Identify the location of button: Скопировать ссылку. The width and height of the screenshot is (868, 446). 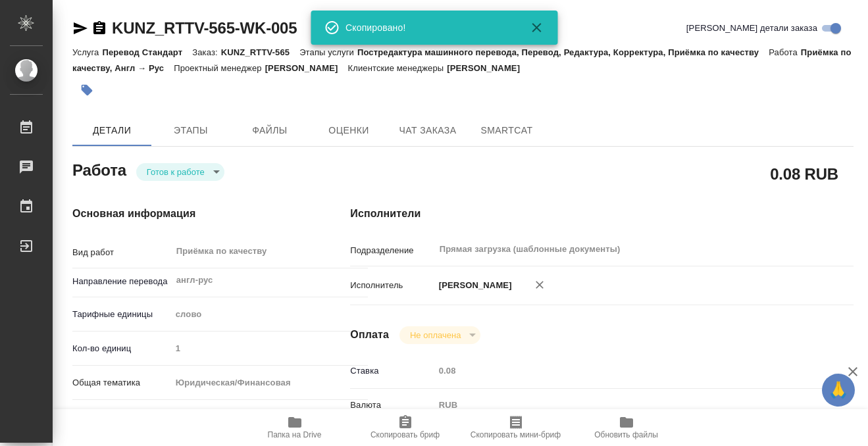
(99, 28).